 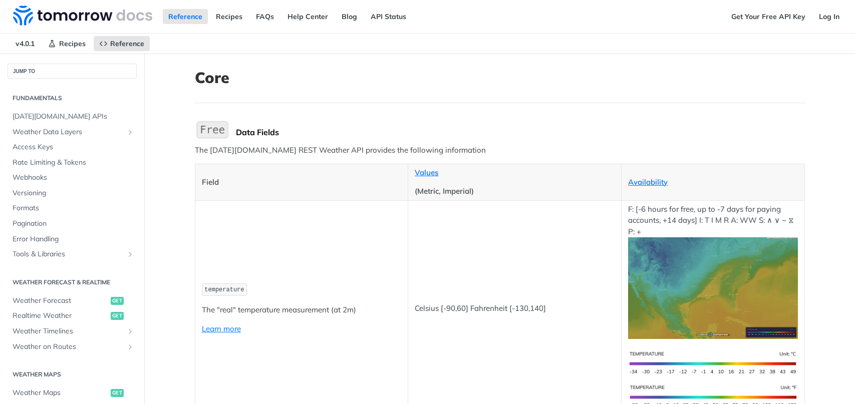 I want to click on a: Weather Data LayersShow subpages for Weather Data Layers, so click(x=72, y=132).